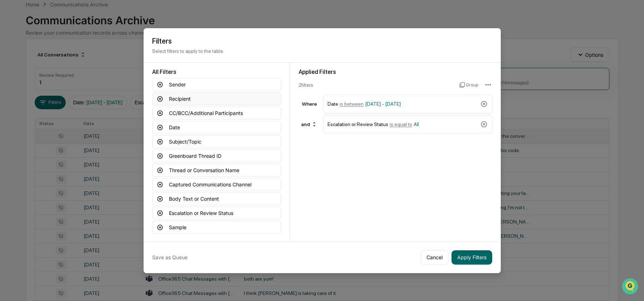 Image resolution: width=644 pixels, height=301 pixels. Describe the element at coordinates (71, 58) in the screenshot. I see `div: Start new chat` at that location.